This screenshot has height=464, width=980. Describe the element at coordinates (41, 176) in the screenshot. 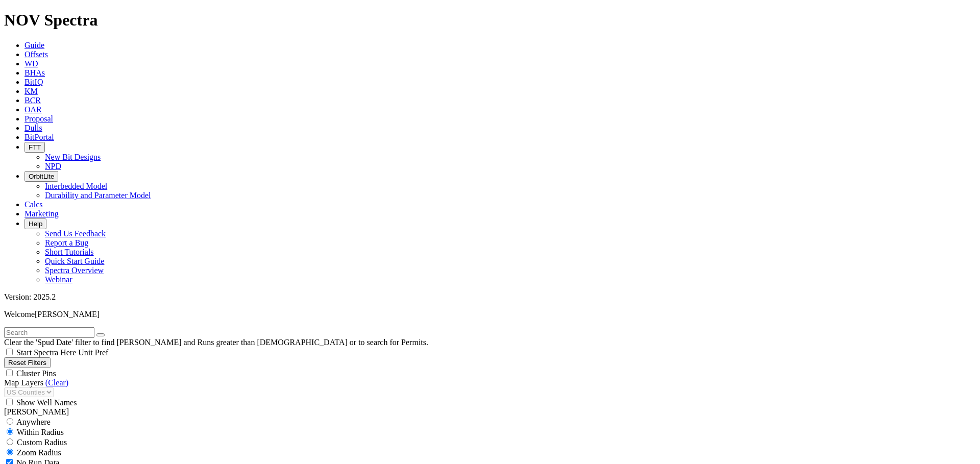

I see `button: OrbitLite` at that location.